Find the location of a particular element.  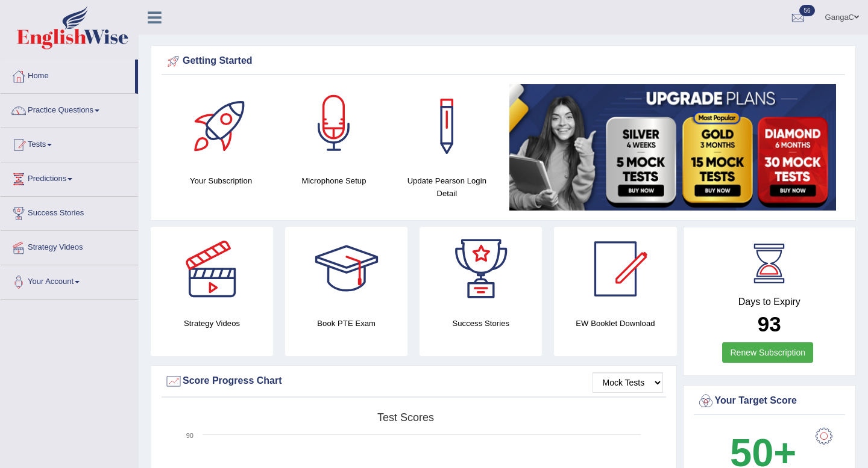

a: Your Account is located at coordinates (70, 281).